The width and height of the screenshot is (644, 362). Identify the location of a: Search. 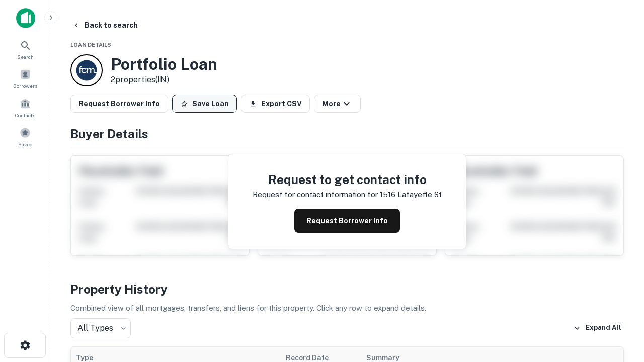
(25, 49).